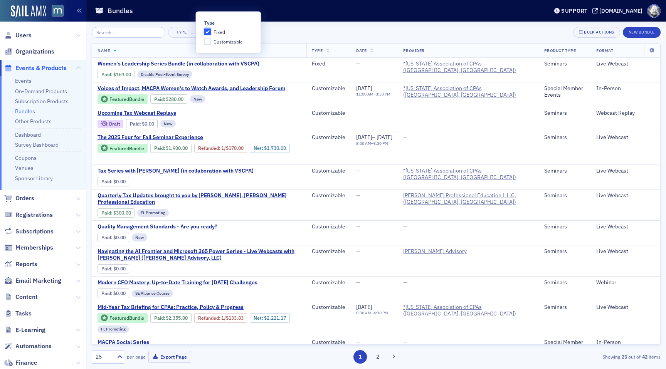 This screenshot has width=666, height=369. What do you see at coordinates (224, 32) in the screenshot?
I see `label: Fixed` at bounding box center [224, 32].